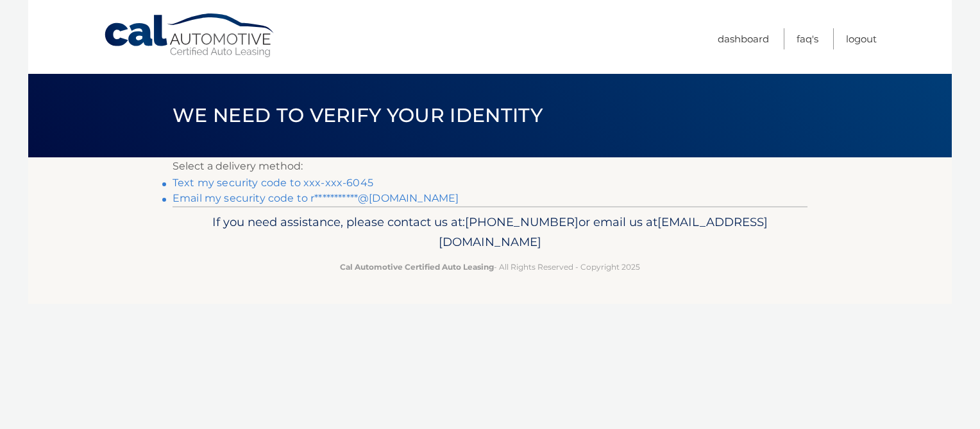 This screenshot has height=429, width=980. I want to click on a: Dashboard, so click(744, 38).